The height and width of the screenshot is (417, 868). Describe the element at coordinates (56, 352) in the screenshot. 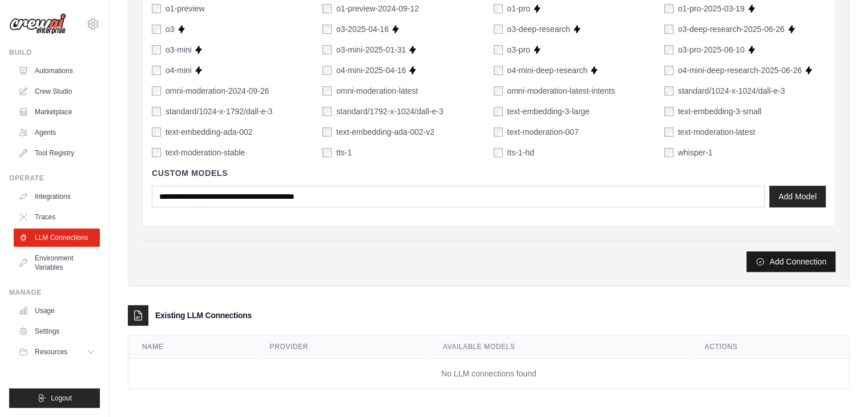

I see `button: Resources` at that location.